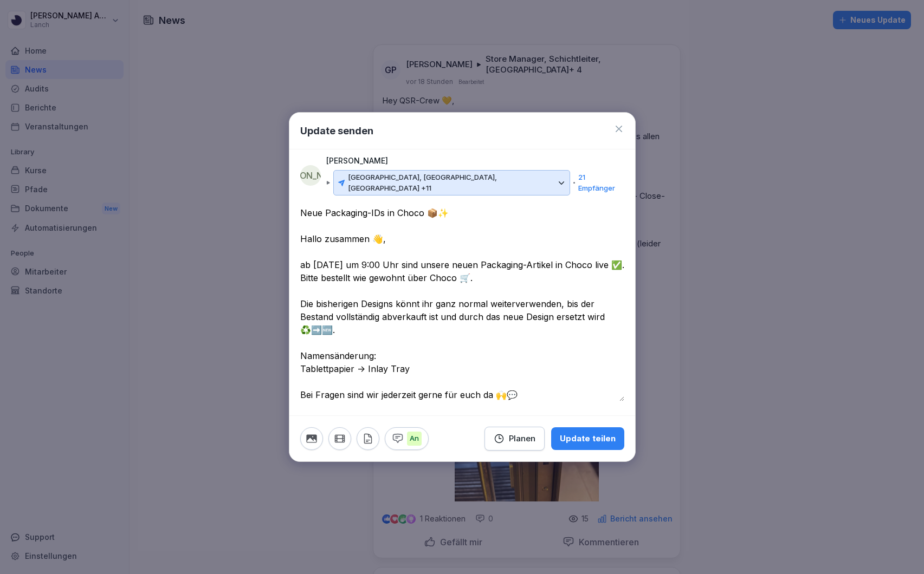  What do you see at coordinates (337, 131) in the screenshot?
I see `h1: Update senden` at bounding box center [337, 131].